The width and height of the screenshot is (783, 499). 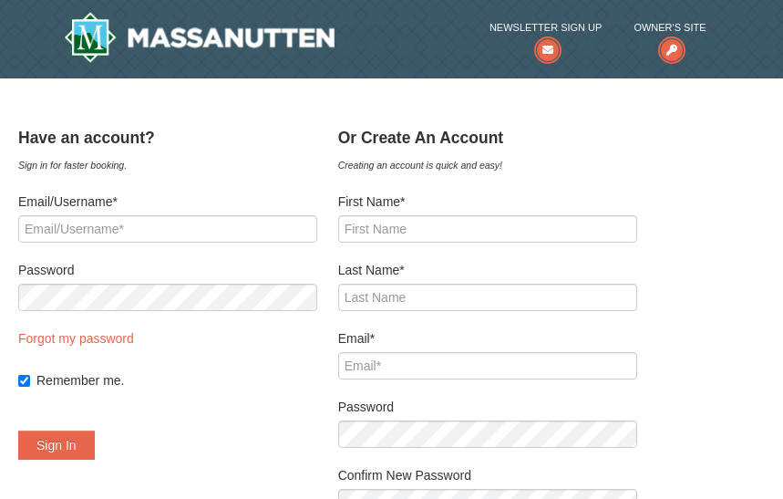 I want to click on input: Email*, so click(x=488, y=366).